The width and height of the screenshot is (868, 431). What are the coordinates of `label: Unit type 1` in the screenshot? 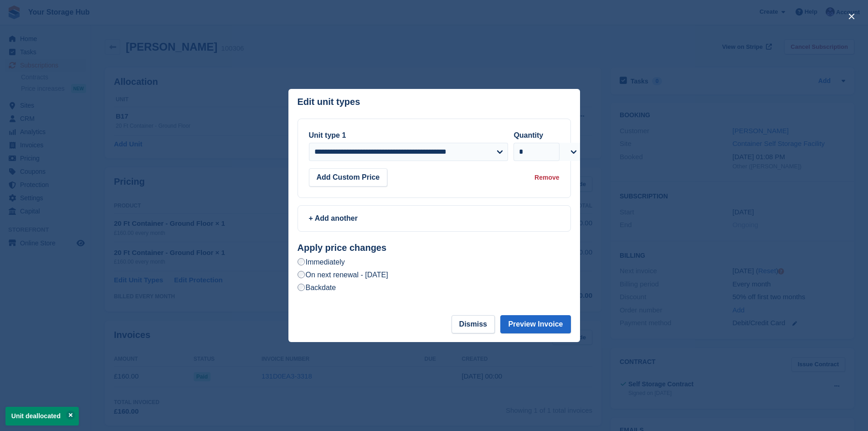 It's located at (327, 135).